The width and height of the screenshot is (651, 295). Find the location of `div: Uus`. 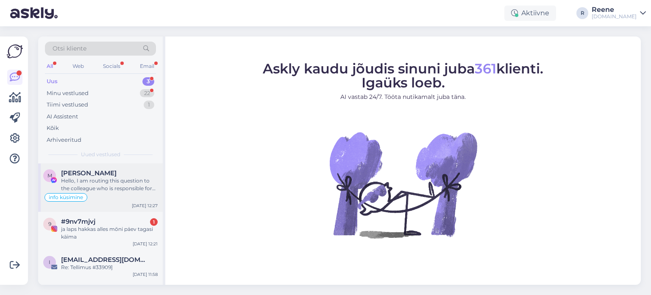

div: Uus is located at coordinates (52, 81).